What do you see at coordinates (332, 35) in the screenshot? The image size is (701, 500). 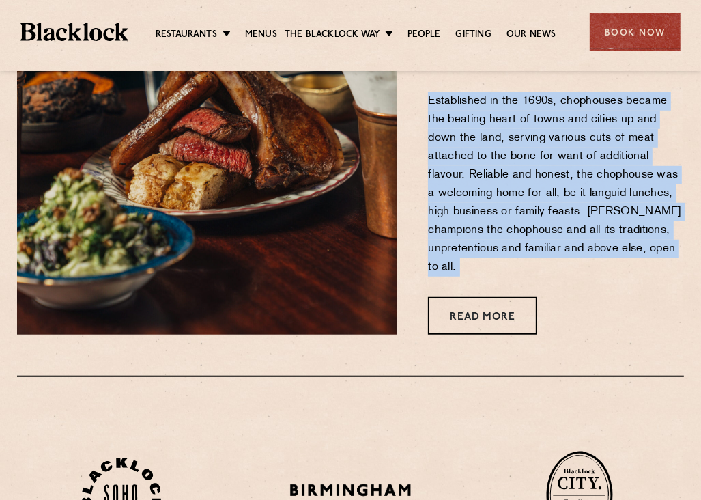 I see `a: The Blacklock Way` at bounding box center [332, 35].